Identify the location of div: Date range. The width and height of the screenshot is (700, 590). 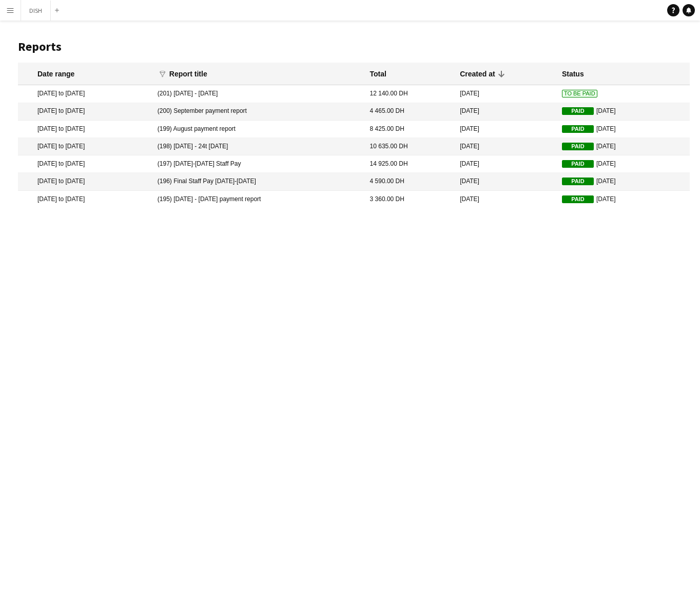
(56, 74).